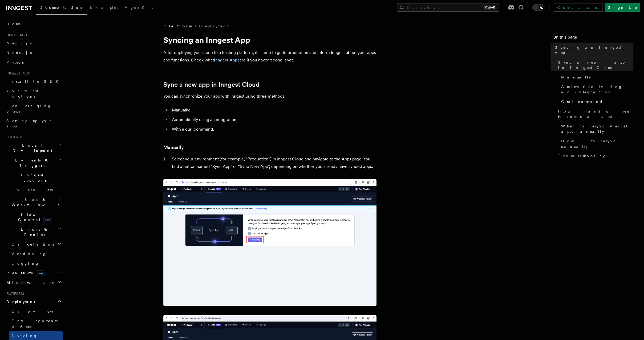 This screenshot has width=644, height=340. What do you see at coordinates (596, 102) in the screenshot?
I see `a: Curl command` at bounding box center [596, 102].